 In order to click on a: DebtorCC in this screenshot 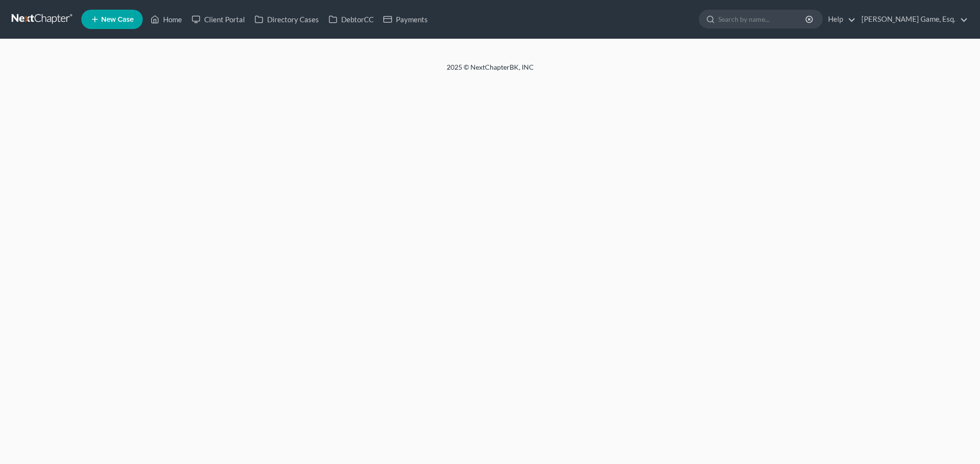, I will do `click(351, 19)`.